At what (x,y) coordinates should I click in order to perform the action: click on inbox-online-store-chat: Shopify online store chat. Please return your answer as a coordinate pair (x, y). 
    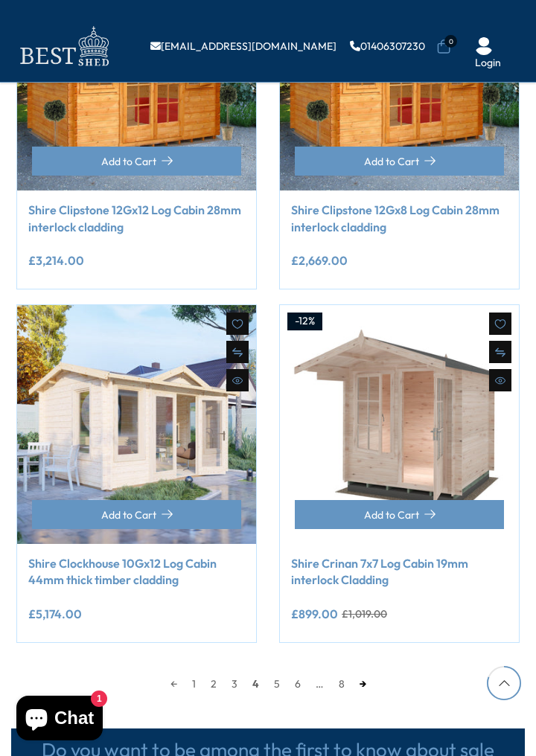
    Looking at the image, I should click on (59, 719).